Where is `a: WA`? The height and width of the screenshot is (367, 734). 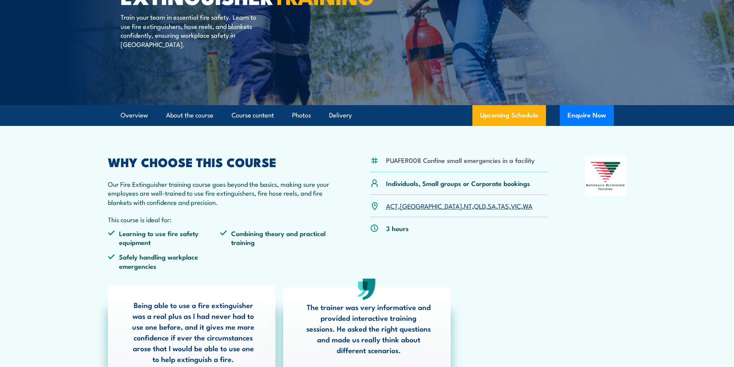 a: WA is located at coordinates (527, 206).